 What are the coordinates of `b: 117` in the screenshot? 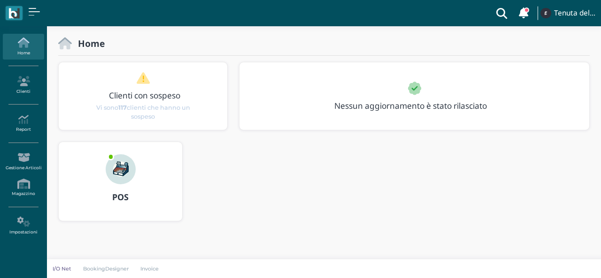 It's located at (122, 107).